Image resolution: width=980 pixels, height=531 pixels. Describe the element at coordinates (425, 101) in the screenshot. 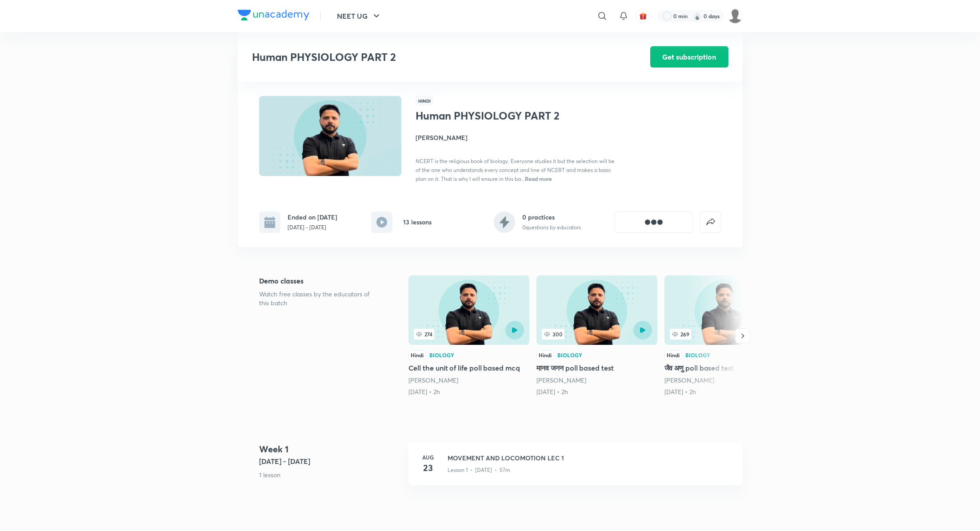

I see `span: Hindi` at that location.